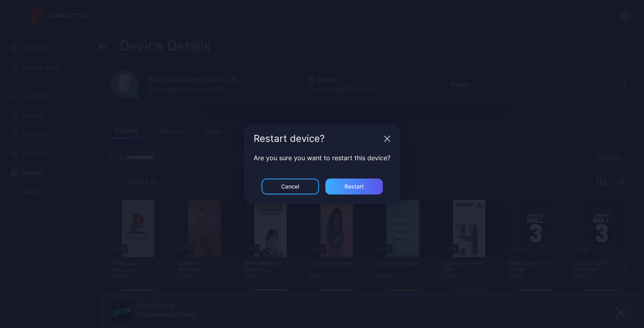  I want to click on div: Cancel, so click(290, 187).